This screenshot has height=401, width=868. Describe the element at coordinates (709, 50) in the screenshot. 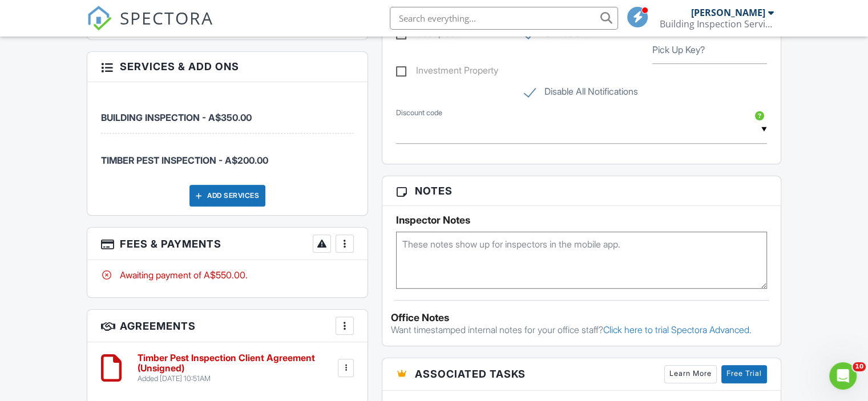

I see `input: Pick Up Key?` at that location.